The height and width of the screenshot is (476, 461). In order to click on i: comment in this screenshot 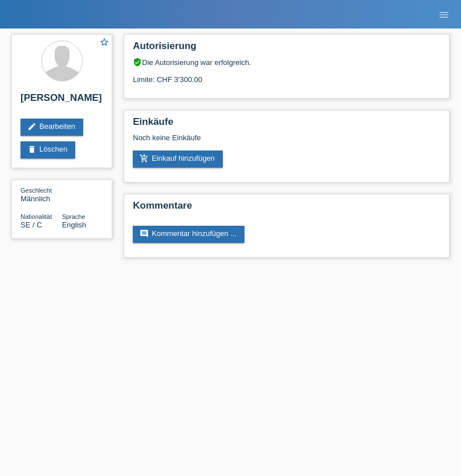, I will do `click(144, 234)`.